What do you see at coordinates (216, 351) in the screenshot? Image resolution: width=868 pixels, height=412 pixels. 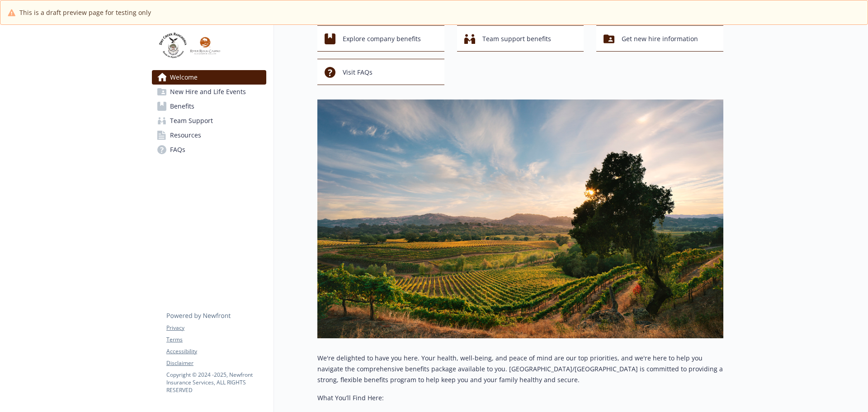 I see `a: Accessibility` at bounding box center [216, 351].